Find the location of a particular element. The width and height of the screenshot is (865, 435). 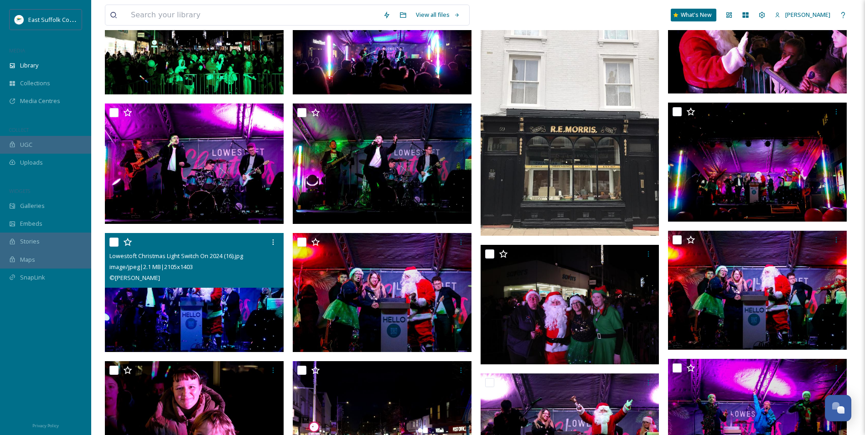

span: COLLECT is located at coordinates (19, 129).